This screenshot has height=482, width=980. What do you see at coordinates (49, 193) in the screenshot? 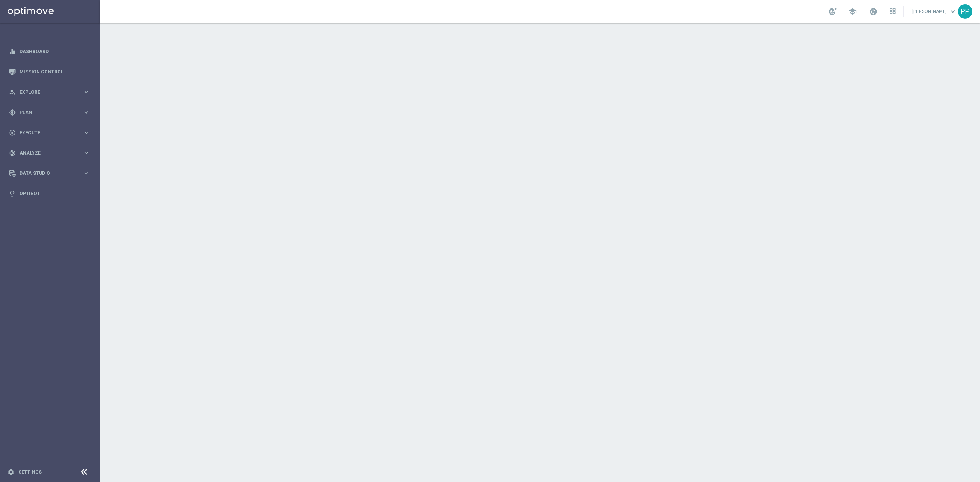
I see `div: Optibot` at bounding box center [49, 193].